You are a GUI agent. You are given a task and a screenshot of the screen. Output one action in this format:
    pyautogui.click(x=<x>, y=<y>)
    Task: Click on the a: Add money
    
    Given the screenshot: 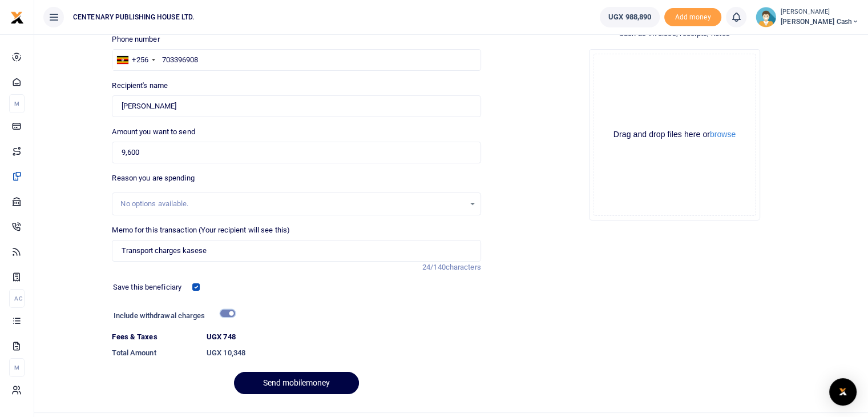 What is the action you would take?
    pyautogui.click(x=693, y=16)
    